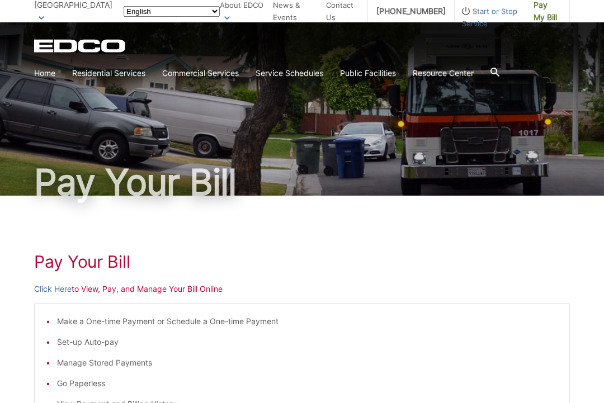  What do you see at coordinates (53, 289) in the screenshot?
I see `a: Click Here` at bounding box center [53, 289].